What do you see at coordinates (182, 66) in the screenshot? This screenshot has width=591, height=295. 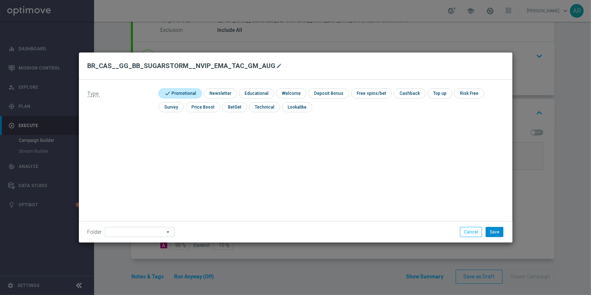 I see `h2: BR_CAS__GG_BB_SUGARSTORM__NVIP_EMA_TAC_GM_AUG` at bounding box center [182, 66].